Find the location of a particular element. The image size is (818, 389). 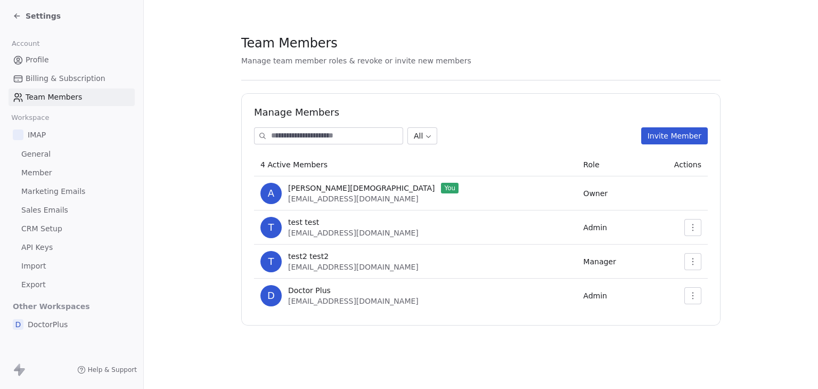

a: Billing & Subscription is located at coordinates (71, 78).